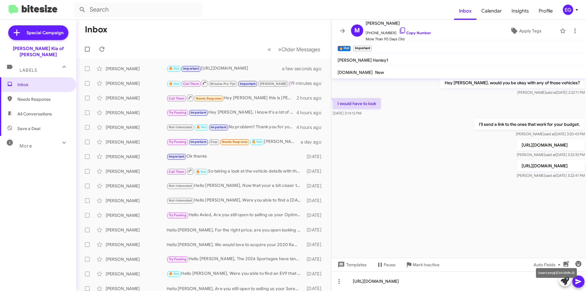 The height and width of the screenshot is (291, 586). I want to click on span: Pause, so click(389, 264).